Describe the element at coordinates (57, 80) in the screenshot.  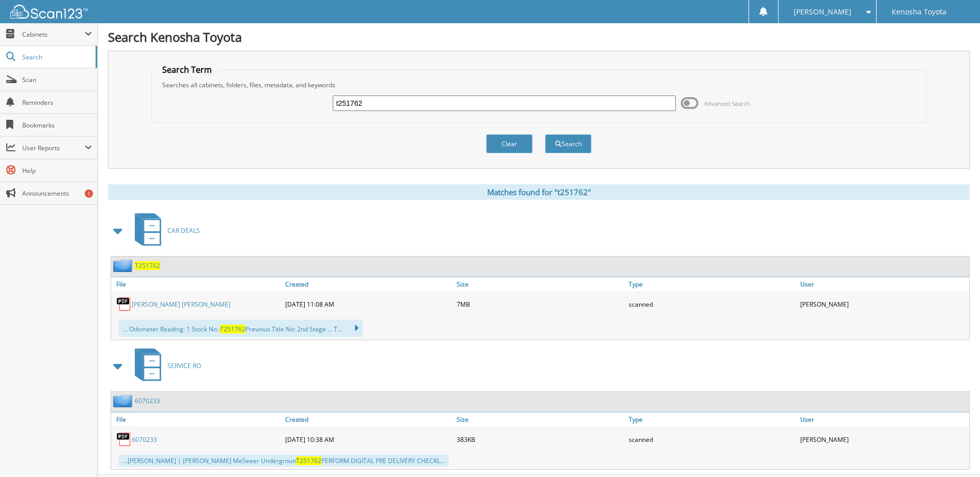
I see `span: Scan` at that location.